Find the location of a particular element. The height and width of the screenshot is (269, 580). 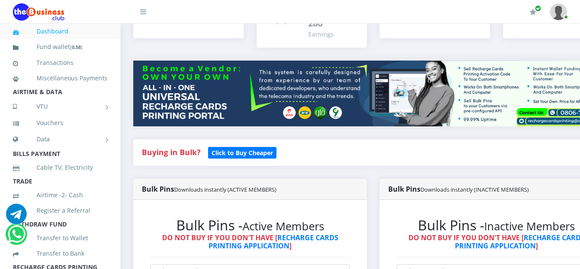

a: Dashboard is located at coordinates (60, 31).